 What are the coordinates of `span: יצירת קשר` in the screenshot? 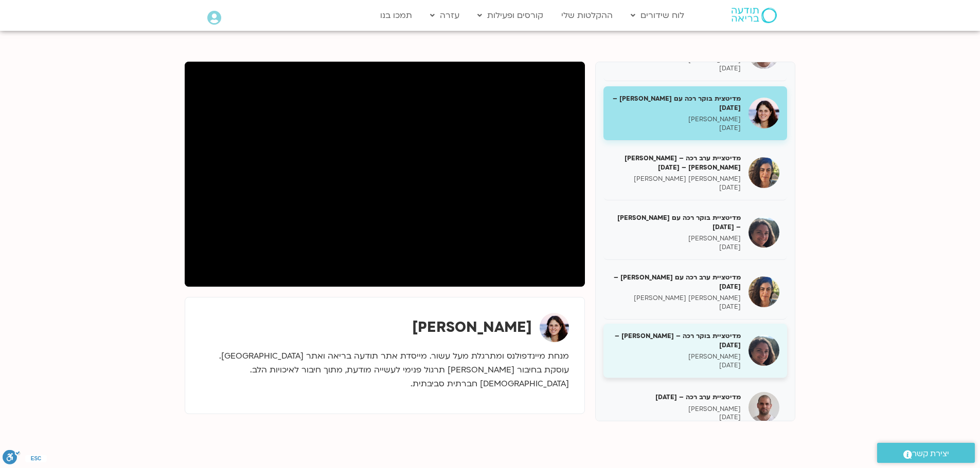 It's located at (930, 454).